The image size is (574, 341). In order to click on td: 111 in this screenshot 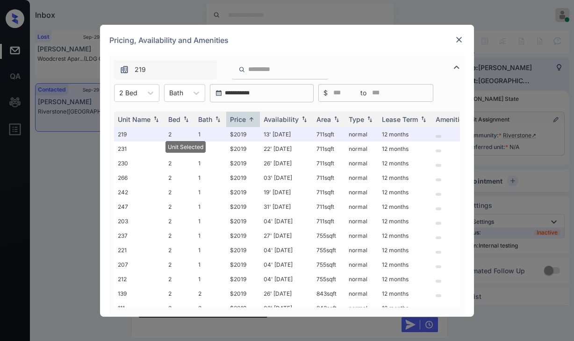, I will do `click(139, 308)`.